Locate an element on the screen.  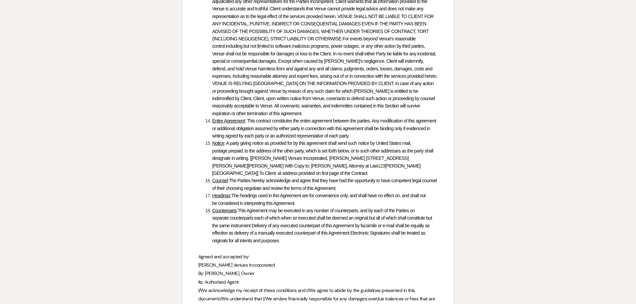
span: Electronic Signatures shall be treated as originals for all intents and purposes is located at coordinates (319, 237).